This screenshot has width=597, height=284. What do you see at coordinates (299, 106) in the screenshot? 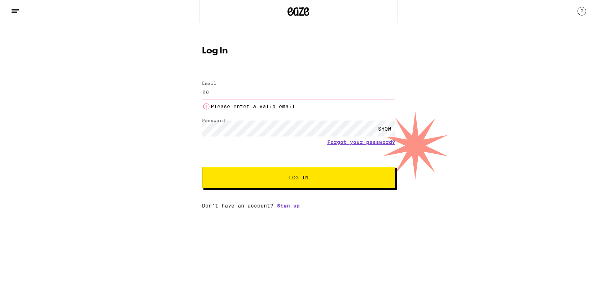
I see `li: Please enter a valid email` at bounding box center [299, 106].